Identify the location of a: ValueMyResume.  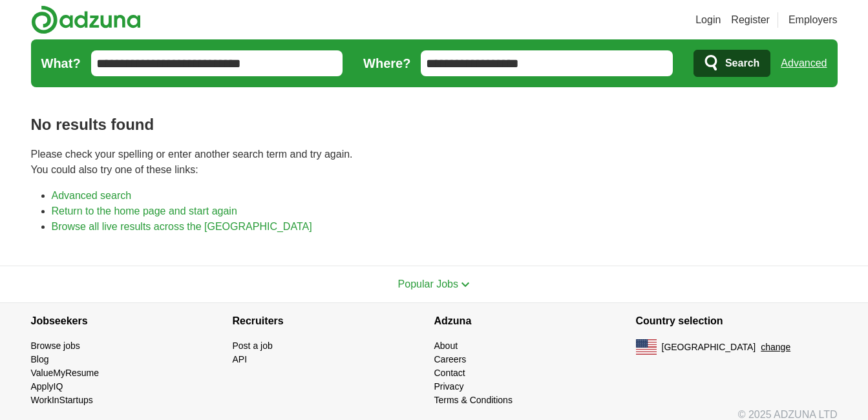
(65, 373).